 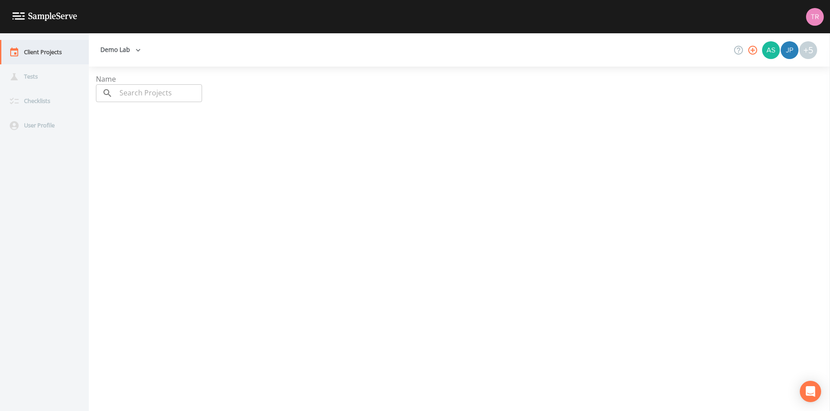 What do you see at coordinates (106, 79) in the screenshot?
I see `span: Name` at bounding box center [106, 79].